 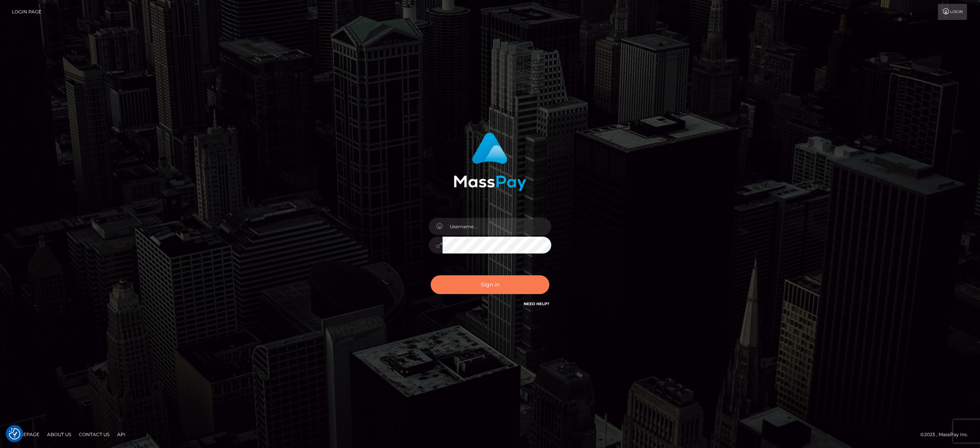 I want to click on a: About Us, so click(x=59, y=434).